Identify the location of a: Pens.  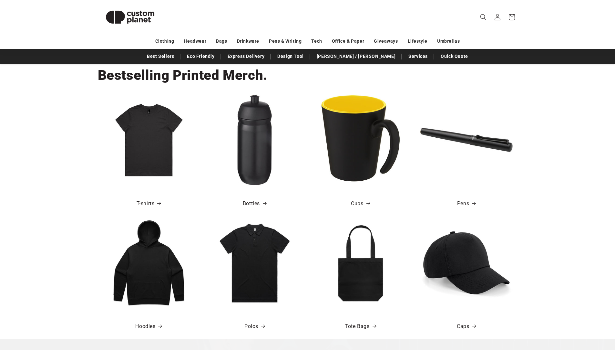
(466, 203).